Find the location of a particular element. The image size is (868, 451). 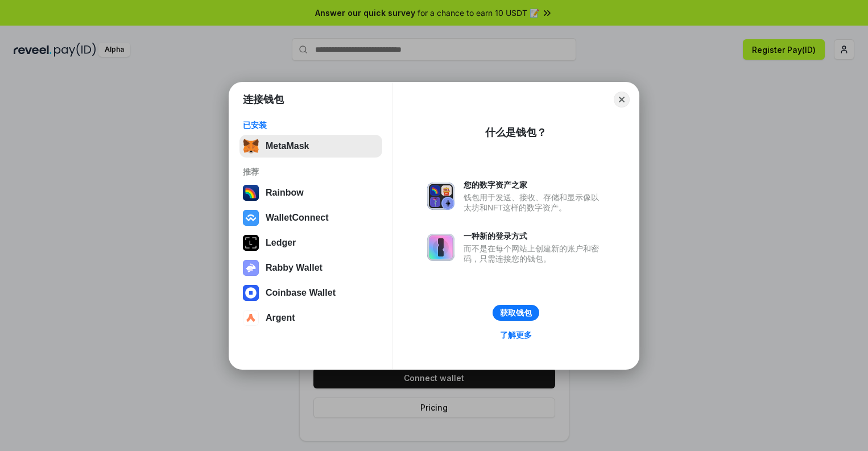

button: Ledger is located at coordinates (311, 243).